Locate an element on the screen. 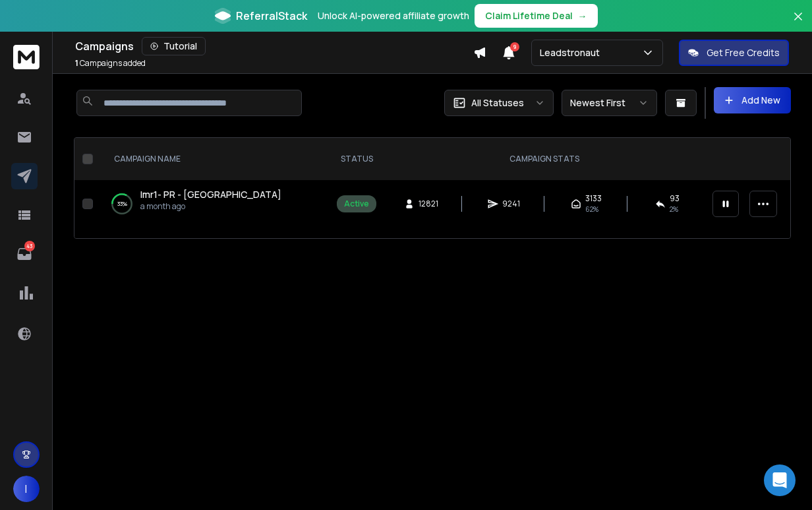  p: Get Free Credits is located at coordinates (743, 53).